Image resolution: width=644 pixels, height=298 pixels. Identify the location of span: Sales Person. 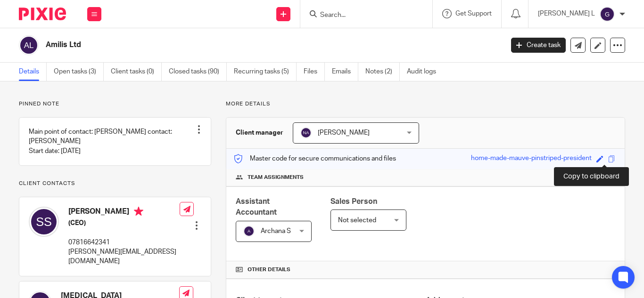
(354, 201).